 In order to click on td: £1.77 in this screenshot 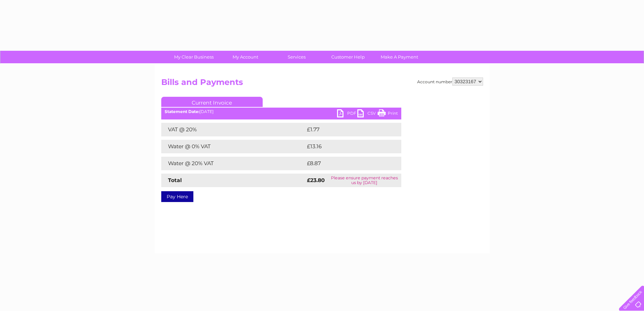, I will do `click(345, 130)`.